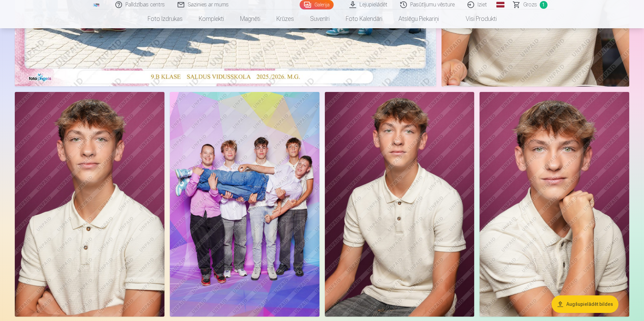 The height and width of the screenshot is (321, 644). Describe the element at coordinates (97, 5) in the screenshot. I see `img: /fa1` at that location.